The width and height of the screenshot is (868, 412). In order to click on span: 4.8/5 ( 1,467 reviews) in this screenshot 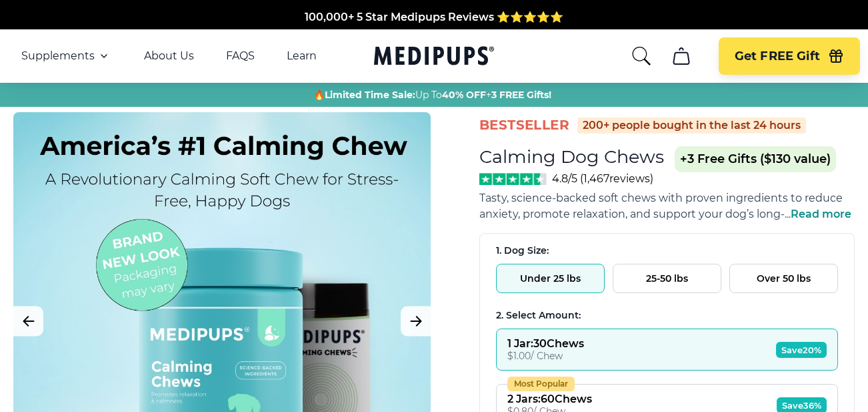, I will do `click(603, 178)`.